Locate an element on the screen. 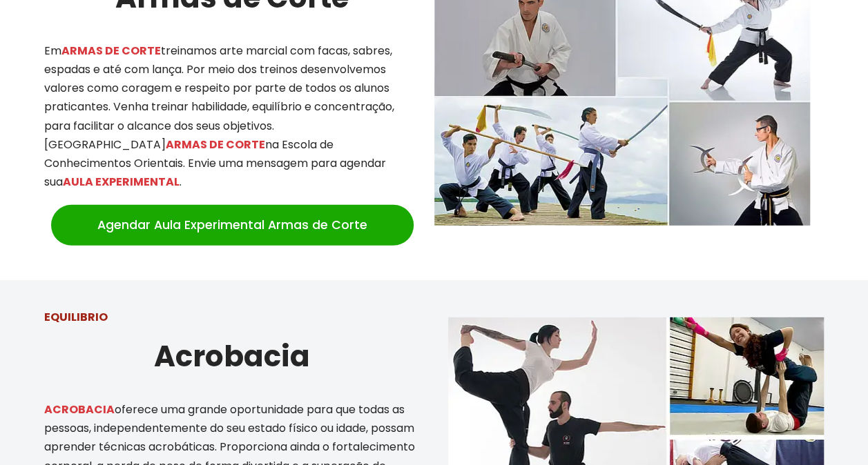 Image resolution: width=868 pixels, height=465 pixels. a: Agendar Aula Experimental Armas de Corte is located at coordinates (232, 225).